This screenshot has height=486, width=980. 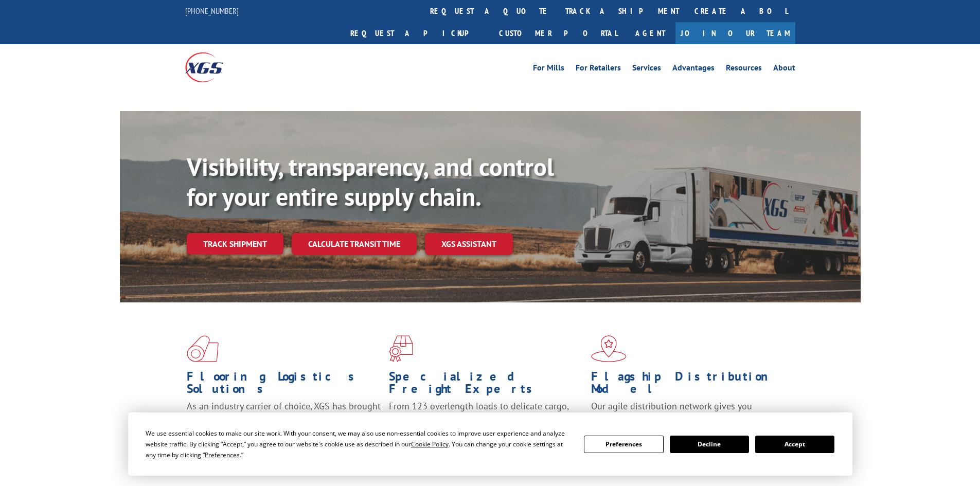 What do you see at coordinates (429, 444) in the screenshot?
I see `span: Cookie Policy` at bounding box center [429, 444].